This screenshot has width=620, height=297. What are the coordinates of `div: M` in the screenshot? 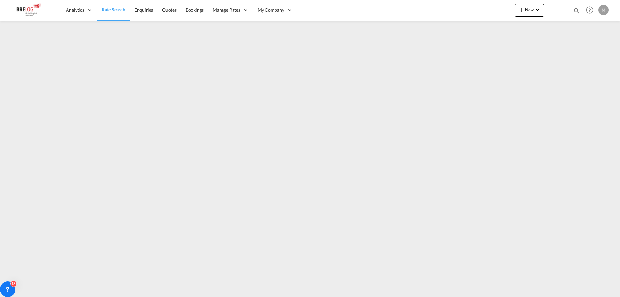 It's located at (604, 10).